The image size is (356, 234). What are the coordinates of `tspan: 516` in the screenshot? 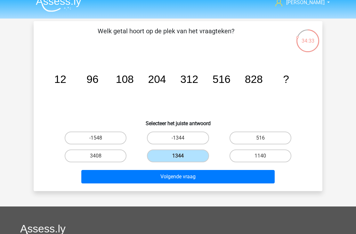 It's located at (221, 79).